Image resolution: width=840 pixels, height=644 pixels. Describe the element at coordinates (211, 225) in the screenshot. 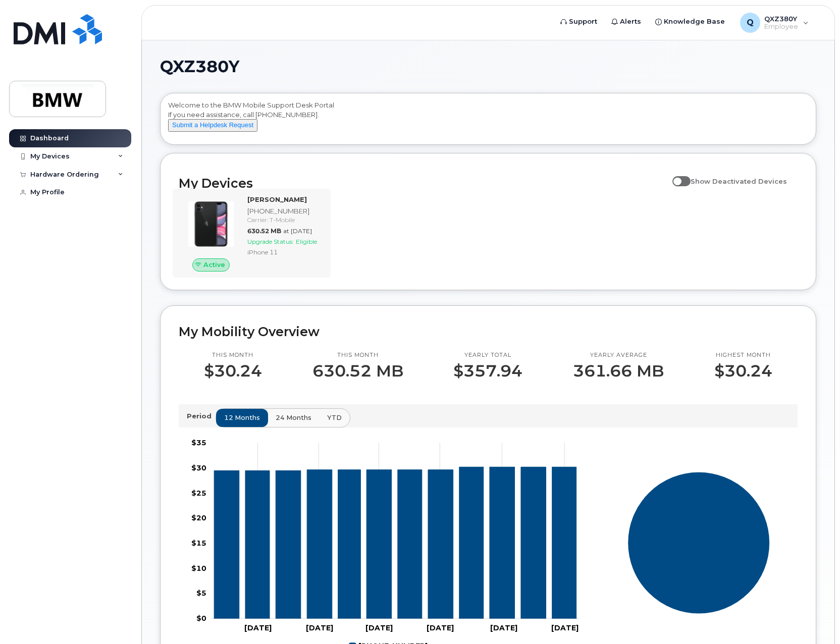

I see `img: iPhone_11.jpg` at that location.